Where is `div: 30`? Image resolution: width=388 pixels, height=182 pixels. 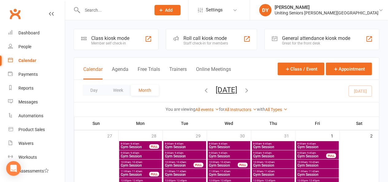
div: 30 is located at coordinates (245, 135).